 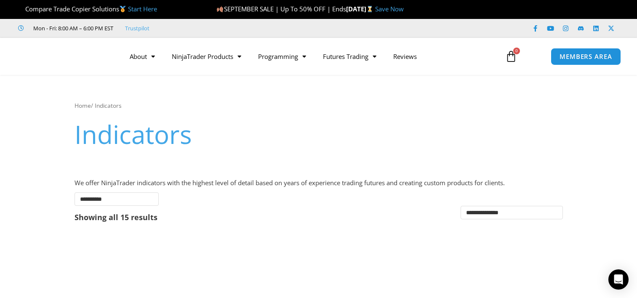 I want to click on a: Home, so click(x=83, y=105).